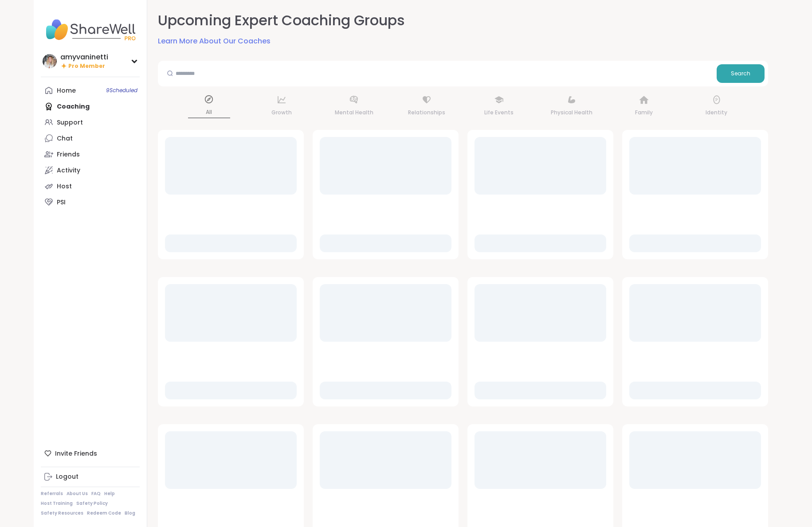  Describe the element at coordinates (90, 170) in the screenshot. I see `a: Activity` at that location.